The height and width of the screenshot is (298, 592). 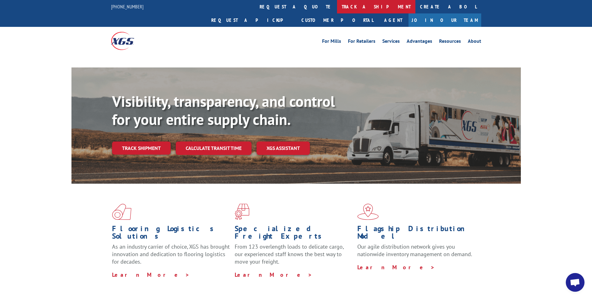 I want to click on h1: Flooring Logistics Solutions, so click(x=171, y=234).